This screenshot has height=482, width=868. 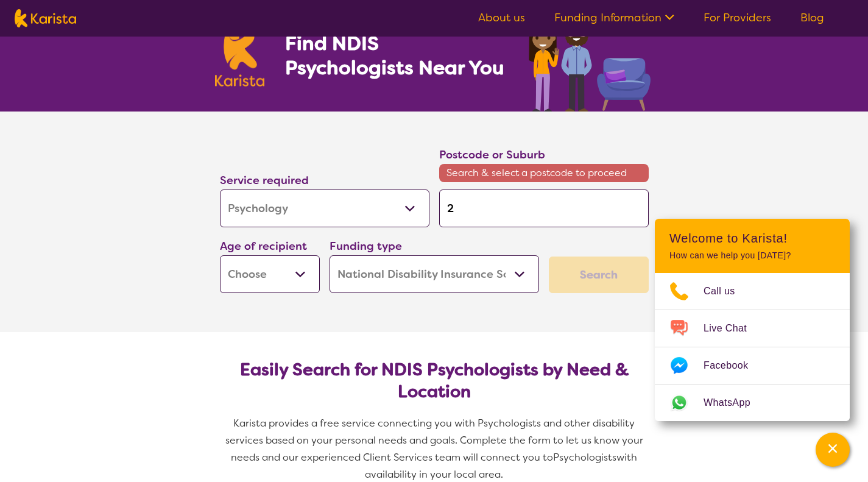 I want to click on span: Call us, so click(x=727, y=291).